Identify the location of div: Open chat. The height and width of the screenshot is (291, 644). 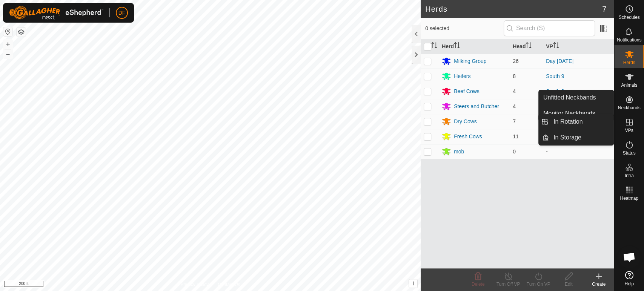
(629, 257).